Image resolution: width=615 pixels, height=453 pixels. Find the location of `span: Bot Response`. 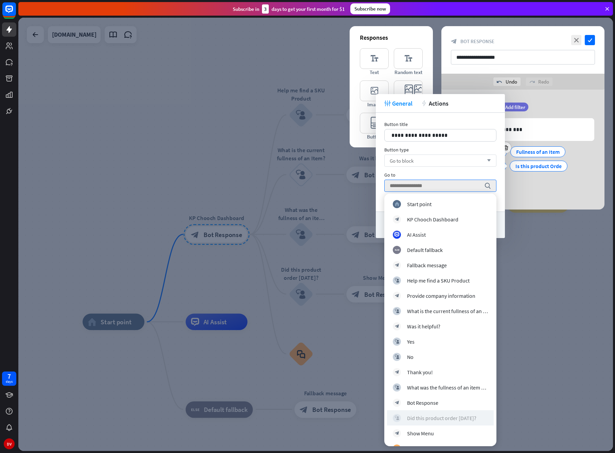

span: Bot Response is located at coordinates (477, 41).